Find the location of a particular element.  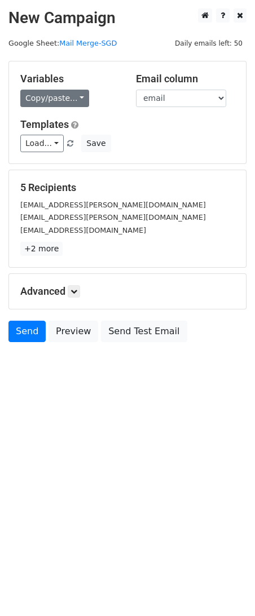

h5: 5 Recipients is located at coordinates (127, 188).